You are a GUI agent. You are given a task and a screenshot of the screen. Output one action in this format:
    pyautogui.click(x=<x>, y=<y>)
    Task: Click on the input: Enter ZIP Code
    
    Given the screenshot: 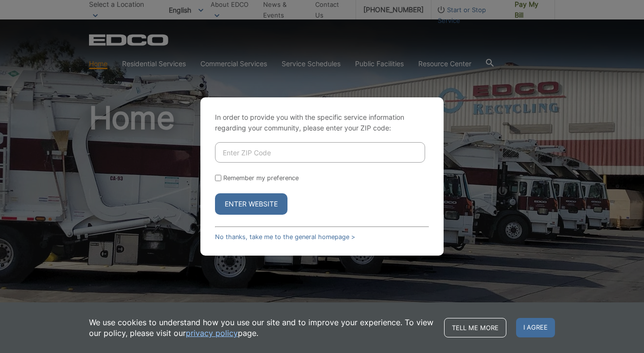 What is the action you would take?
    pyautogui.click(x=321, y=152)
    